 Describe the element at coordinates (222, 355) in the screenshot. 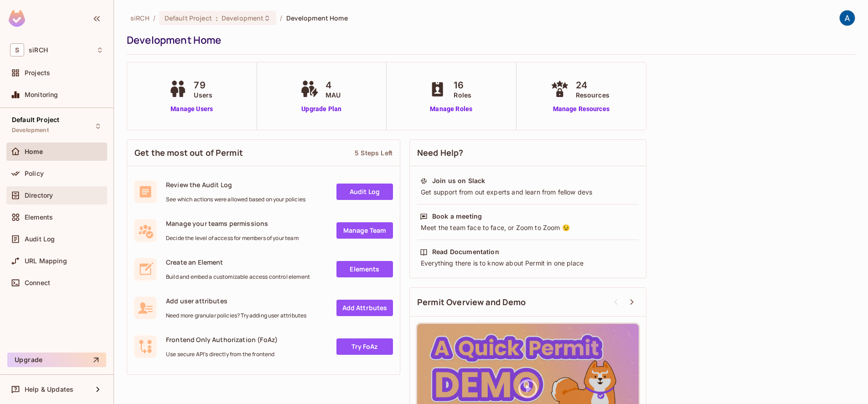

I see `span: Use secure API's directly from the frontend` at that location.